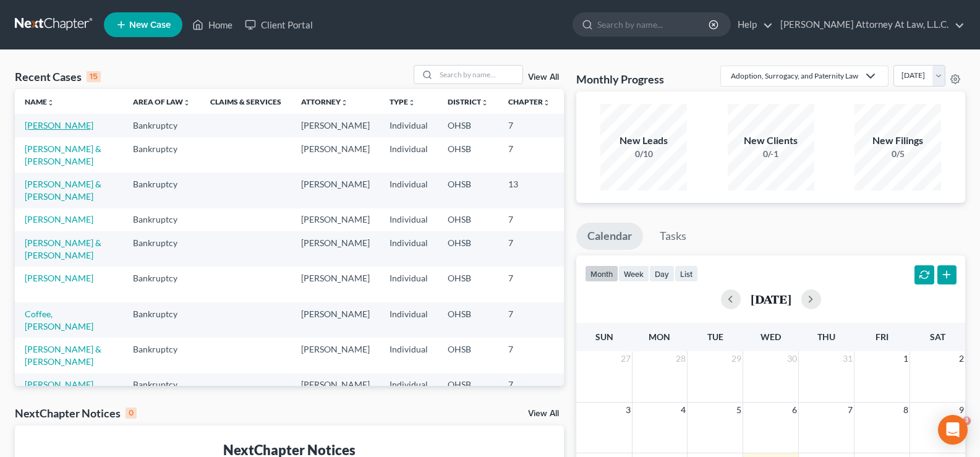  I want to click on span: Mon, so click(659, 336).